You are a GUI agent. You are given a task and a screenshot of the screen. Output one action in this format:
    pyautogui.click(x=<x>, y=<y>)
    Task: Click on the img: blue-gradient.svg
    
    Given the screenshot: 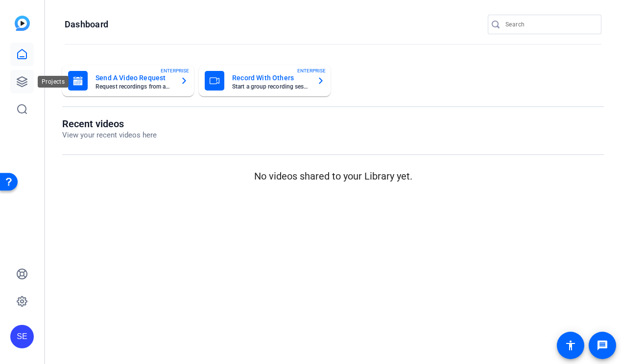 What is the action you would take?
    pyautogui.click(x=22, y=23)
    